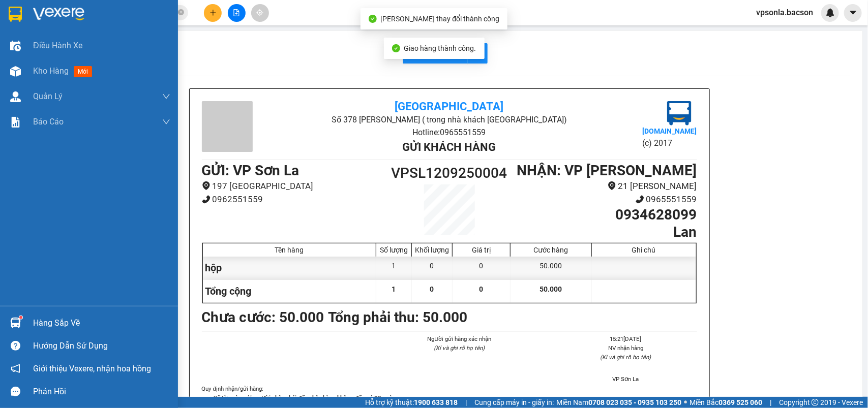 The height and width of the screenshot is (408, 868). What do you see at coordinates (635, 402) in the screenshot?
I see `strong: 0708 023 035 - 0935 103 250` at bounding box center [635, 402].